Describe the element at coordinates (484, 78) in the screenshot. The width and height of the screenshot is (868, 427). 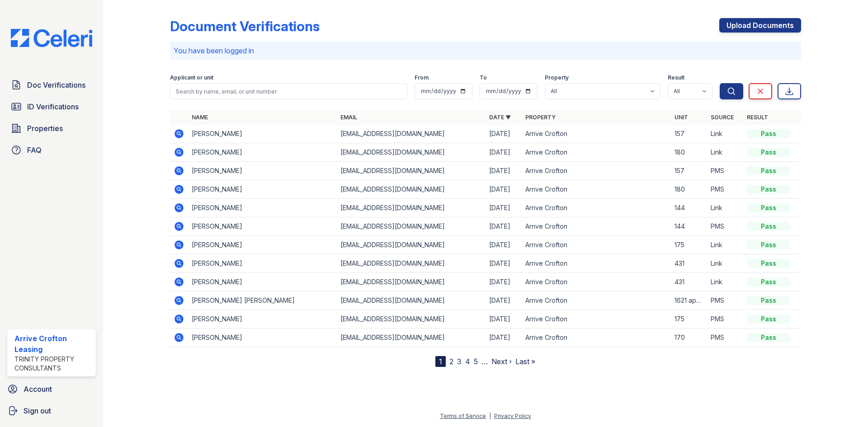
I see `label: To` at that location.